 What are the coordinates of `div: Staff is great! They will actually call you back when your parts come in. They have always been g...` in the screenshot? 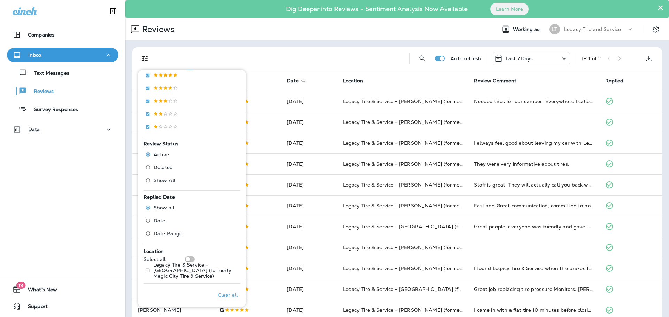 It's located at (534, 185).